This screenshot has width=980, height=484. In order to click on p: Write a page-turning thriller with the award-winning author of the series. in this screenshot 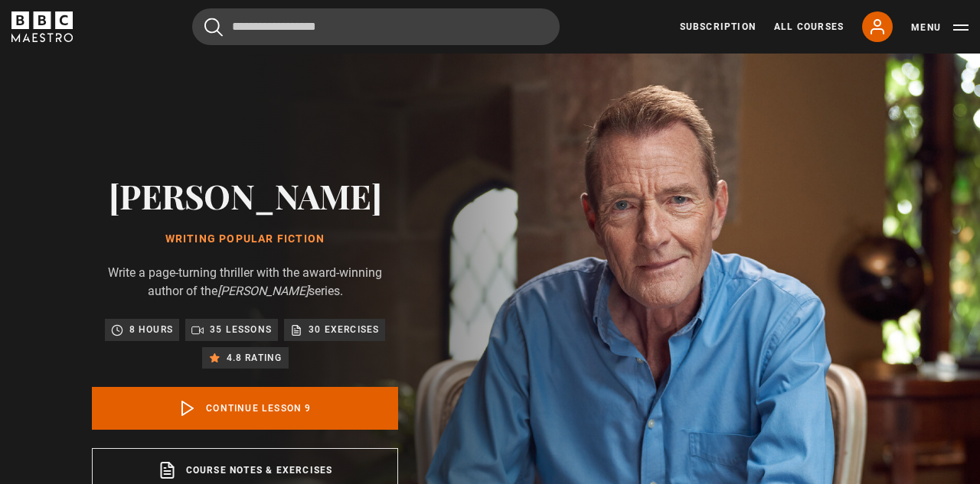, I will do `click(245, 282)`.